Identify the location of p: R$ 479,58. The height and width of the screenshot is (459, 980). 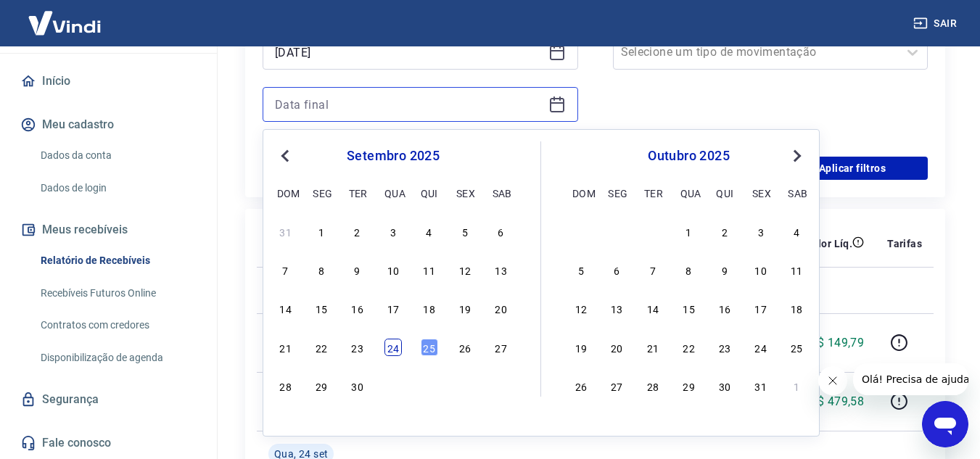
(837, 402).